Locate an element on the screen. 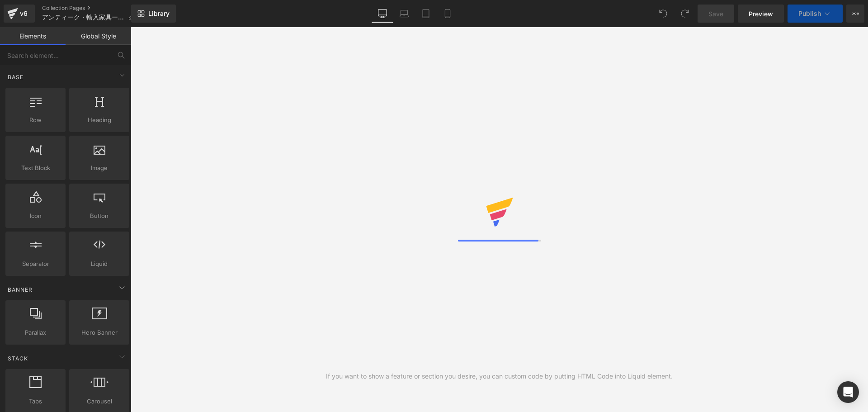 Image resolution: width=868 pixels, height=412 pixels. span: Publish is located at coordinates (810, 13).